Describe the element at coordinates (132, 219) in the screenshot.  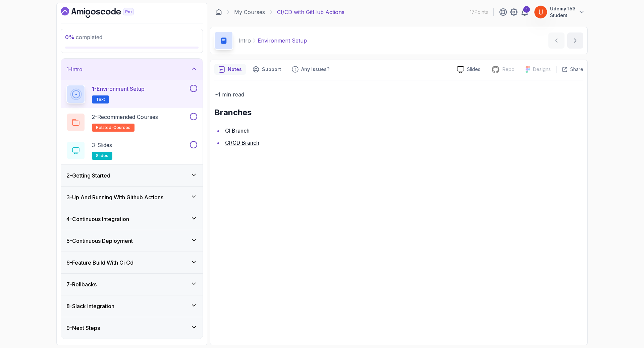
I see `button: 4-Continuous Integration` at that location.